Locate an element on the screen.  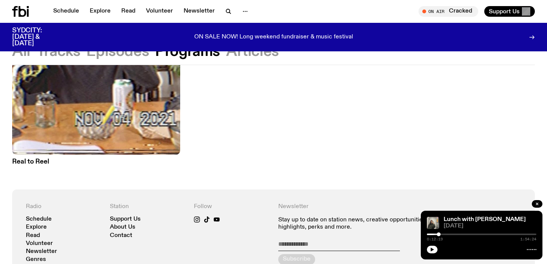
span: 0:12:19 is located at coordinates (435, 239).